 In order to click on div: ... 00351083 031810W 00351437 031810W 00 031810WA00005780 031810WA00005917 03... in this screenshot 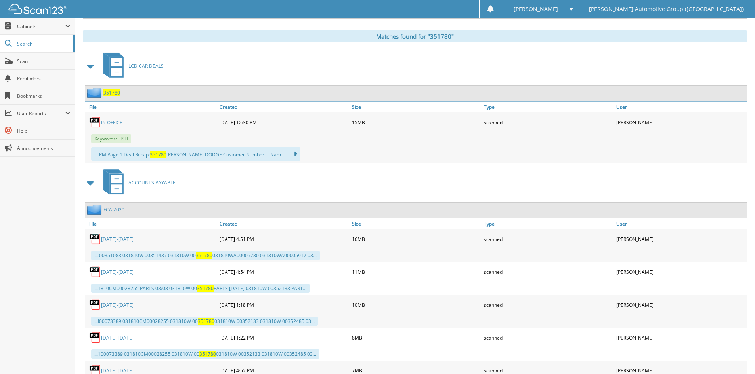, I will do `click(205, 255)`.